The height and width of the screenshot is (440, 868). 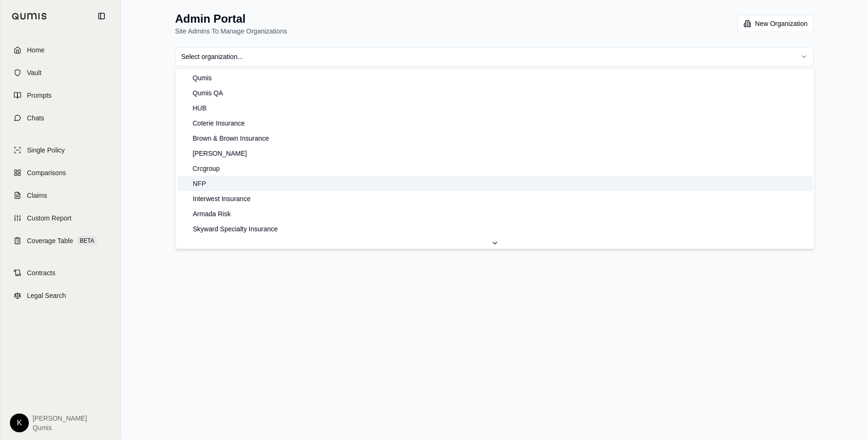 I want to click on span: HUB, so click(x=200, y=108).